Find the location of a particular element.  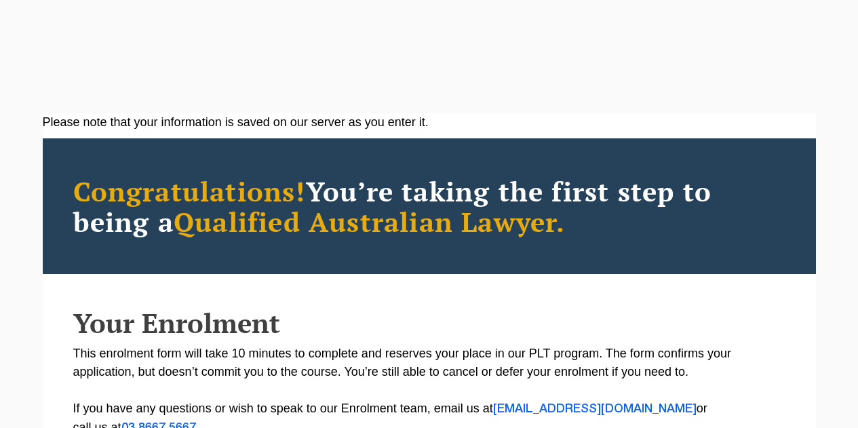

h2: You’re taking the first step to being a is located at coordinates (429, 206).